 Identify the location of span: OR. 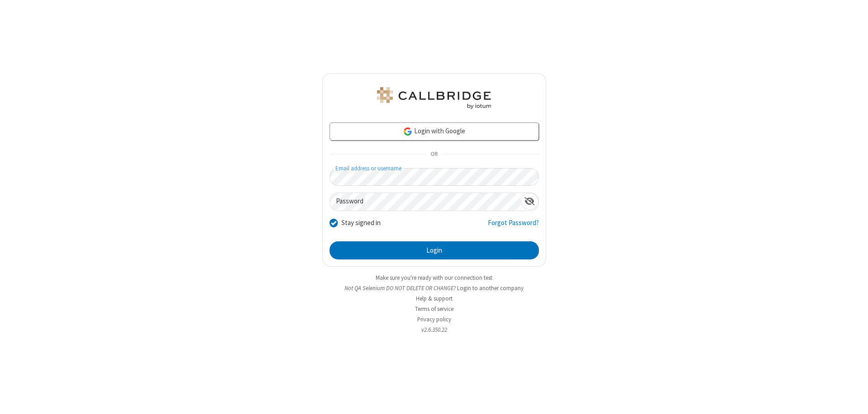
(434, 155).